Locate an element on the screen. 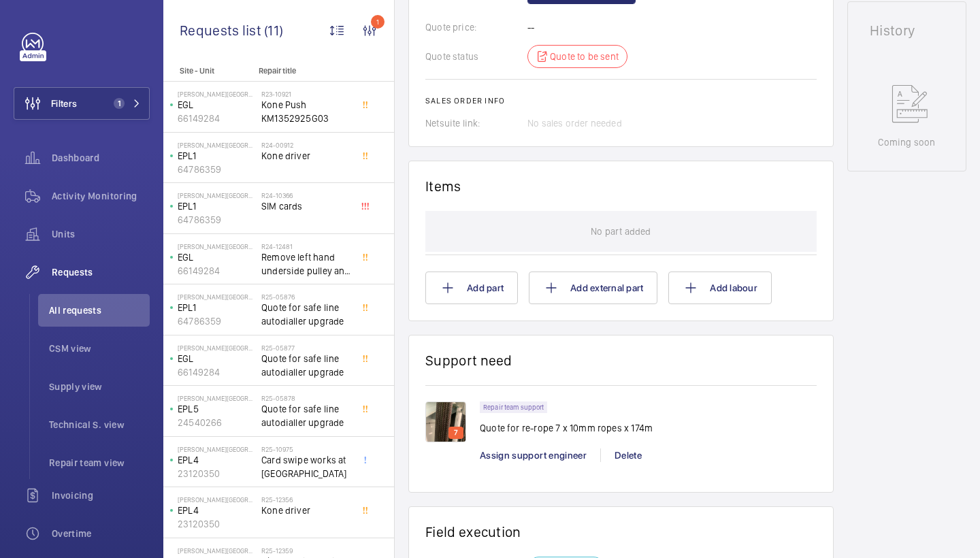  button: Add labour is located at coordinates (720, 288).